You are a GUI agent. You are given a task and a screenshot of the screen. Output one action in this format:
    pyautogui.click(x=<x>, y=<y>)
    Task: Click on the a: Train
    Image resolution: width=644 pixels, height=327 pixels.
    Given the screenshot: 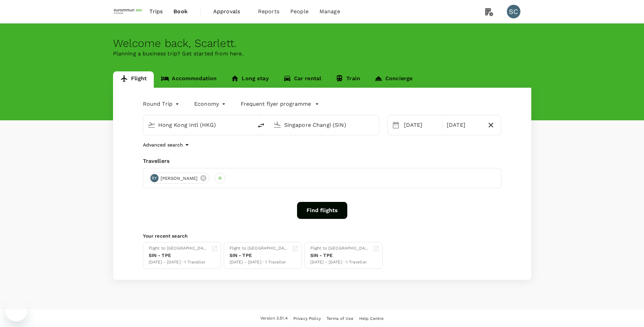 What is the action you would take?
    pyautogui.click(x=348, y=79)
    